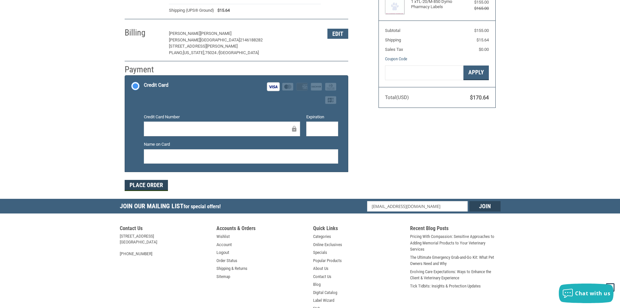 This screenshot has width=620, height=308. What do you see at coordinates (172, 207) in the screenshot?
I see `h5: Join Our Mailing List` at bounding box center [172, 207].